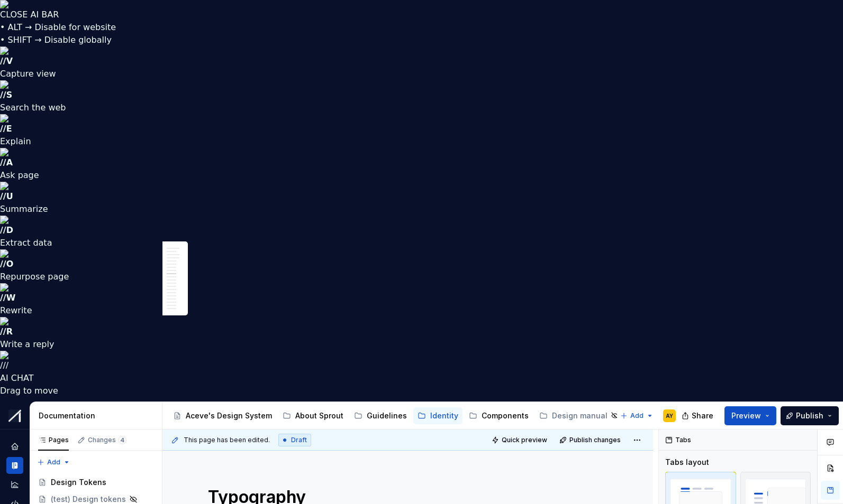 The image size is (843, 504). I want to click on div: About Sprout, so click(319, 416).